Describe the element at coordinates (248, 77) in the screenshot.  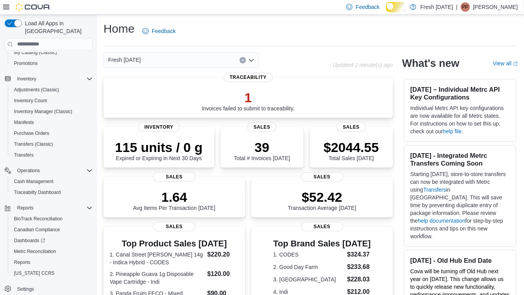
I see `span: Traceability` at that location.